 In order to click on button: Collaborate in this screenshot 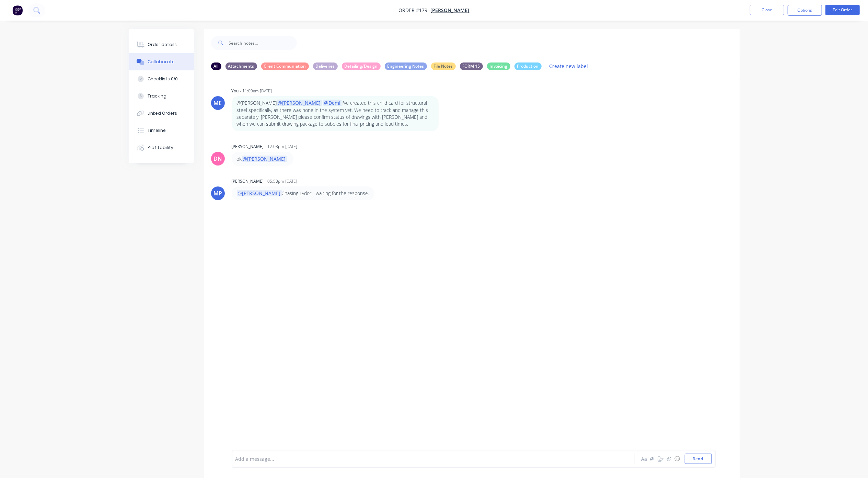, I will do `click(162, 62)`.